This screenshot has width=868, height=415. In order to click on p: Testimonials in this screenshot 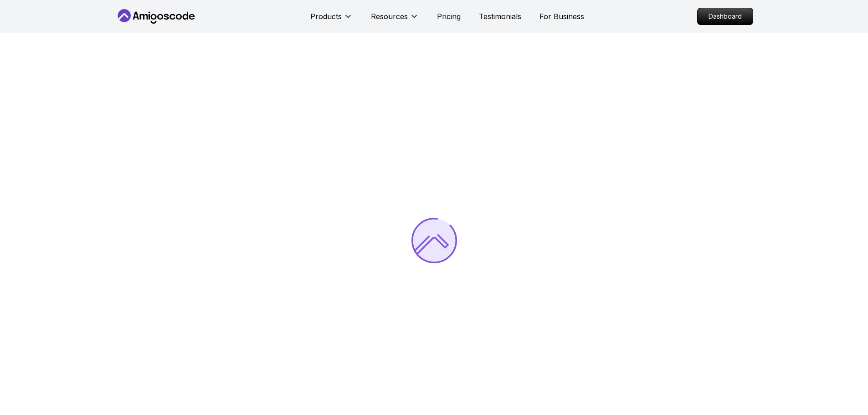, I will do `click(499, 17)`.